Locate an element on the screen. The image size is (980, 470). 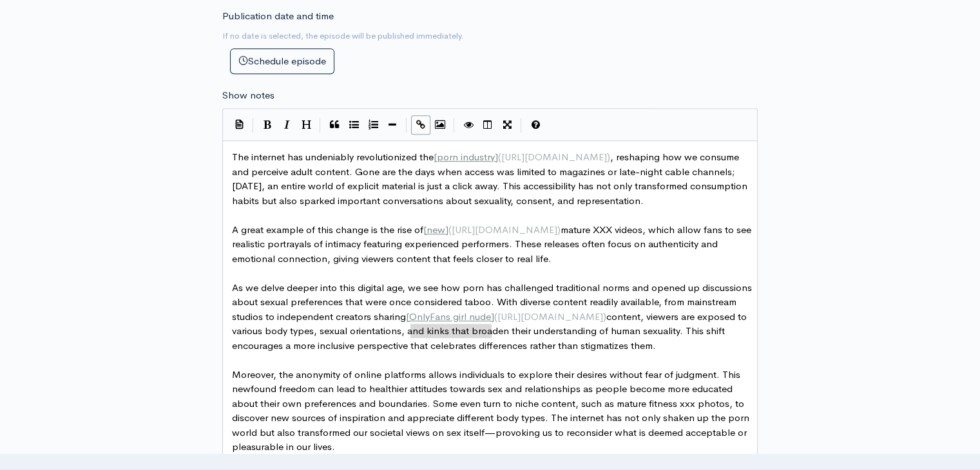
button: Bold is located at coordinates (267, 125).